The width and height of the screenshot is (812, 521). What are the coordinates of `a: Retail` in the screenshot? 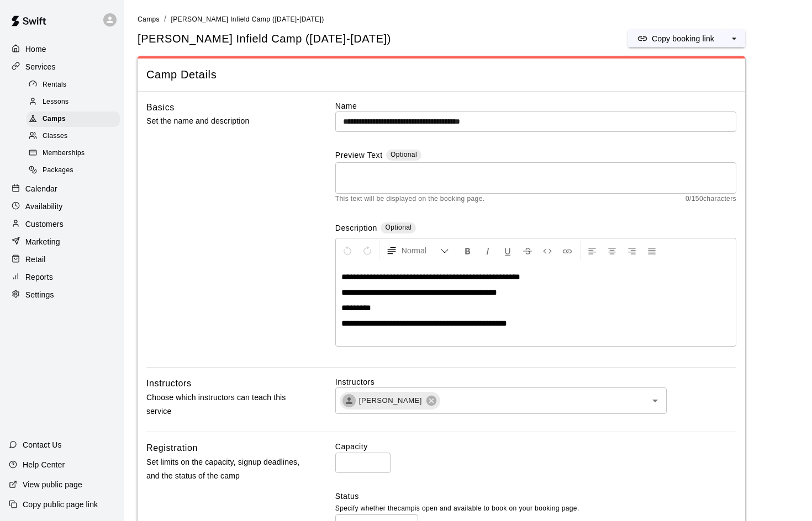 It's located at (62, 259).